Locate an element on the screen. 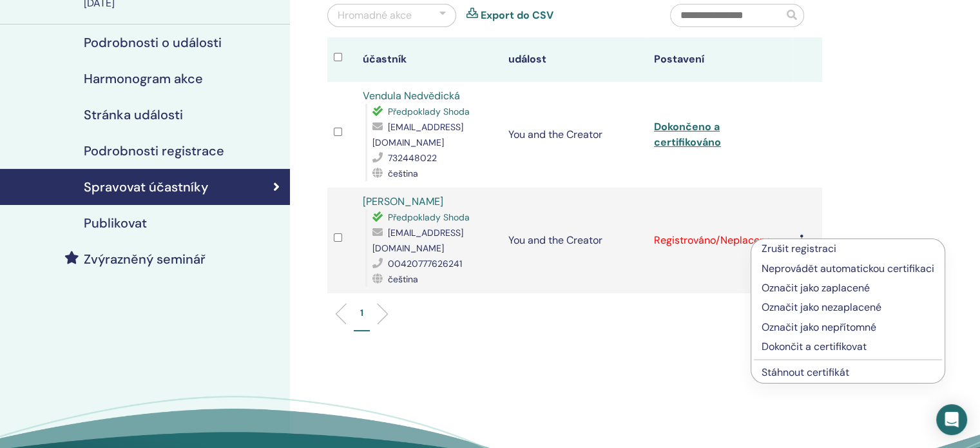 The width and height of the screenshot is (980, 448). h4: Podrobnosti o události is located at coordinates (153, 42).